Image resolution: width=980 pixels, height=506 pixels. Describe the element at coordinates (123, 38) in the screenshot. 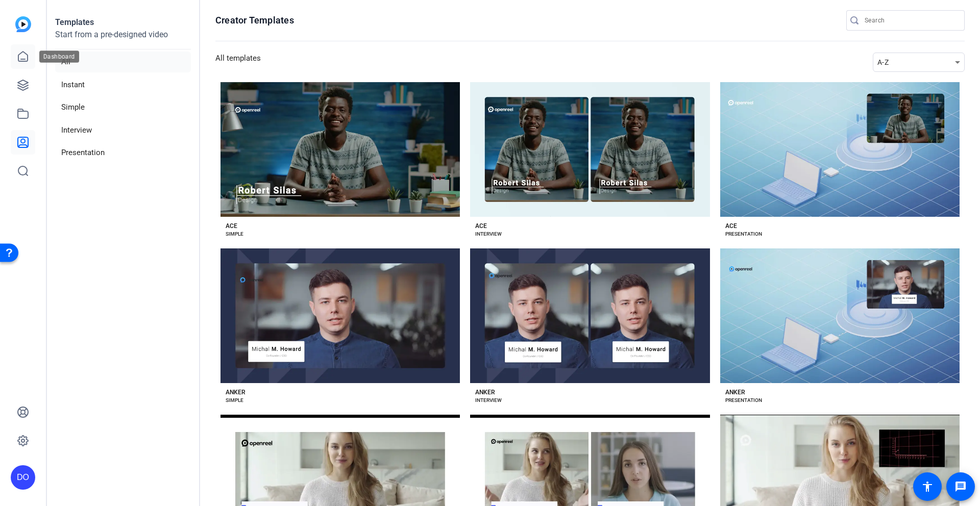

I see `p: Start from a pre-designed video` at that location.